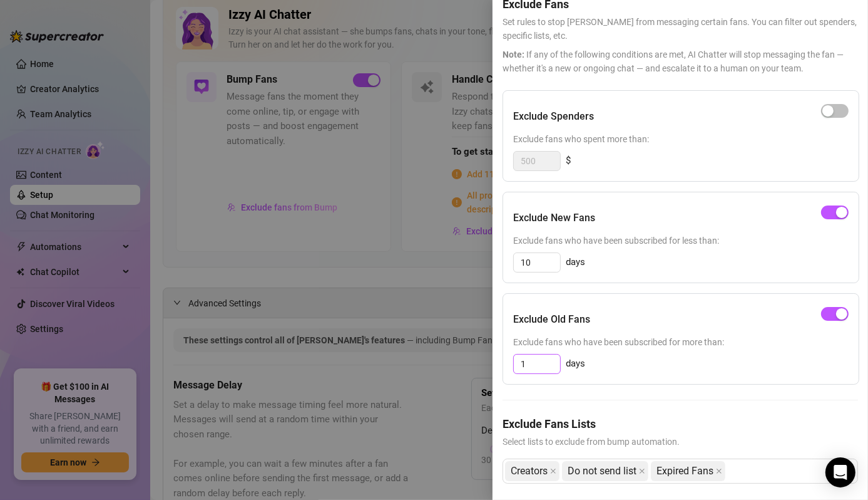  I want to click on span: If any of the following conditions are met, AI Chatter will stop messaging the fan — whether it's..., so click(680, 61).